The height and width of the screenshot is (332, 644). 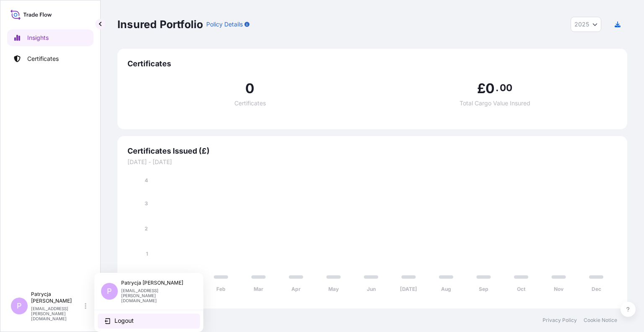 I want to click on button: Year Selector, so click(x=586, y=24).